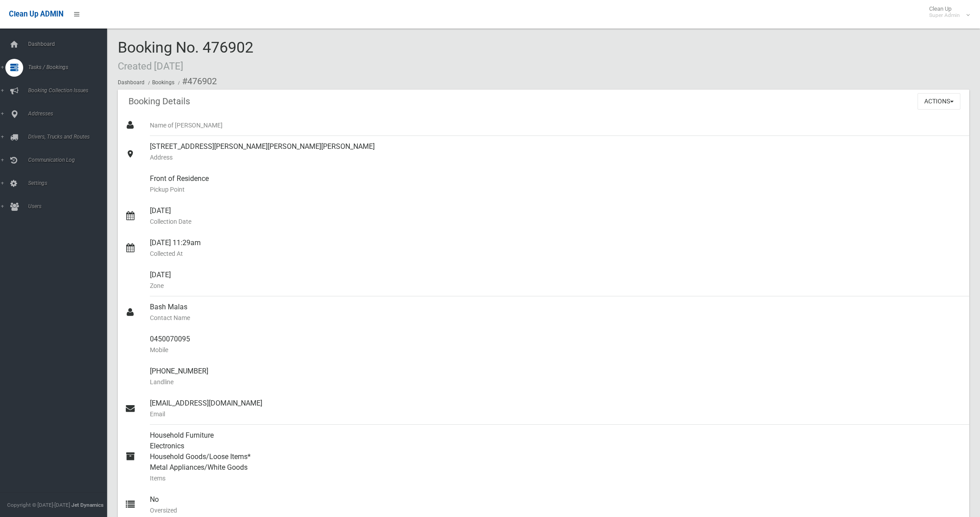 The image size is (980, 517). I want to click on span: Booking No. 476902, so click(185, 56).